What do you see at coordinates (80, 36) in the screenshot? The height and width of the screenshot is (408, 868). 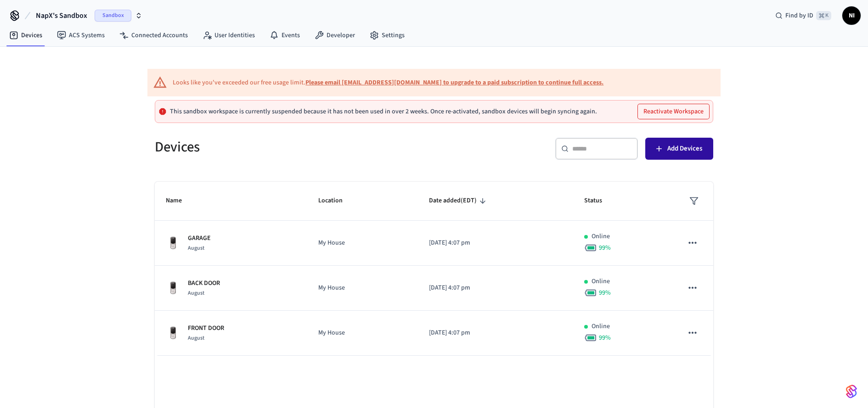 I see `a: ACS Systems` at bounding box center [80, 36].